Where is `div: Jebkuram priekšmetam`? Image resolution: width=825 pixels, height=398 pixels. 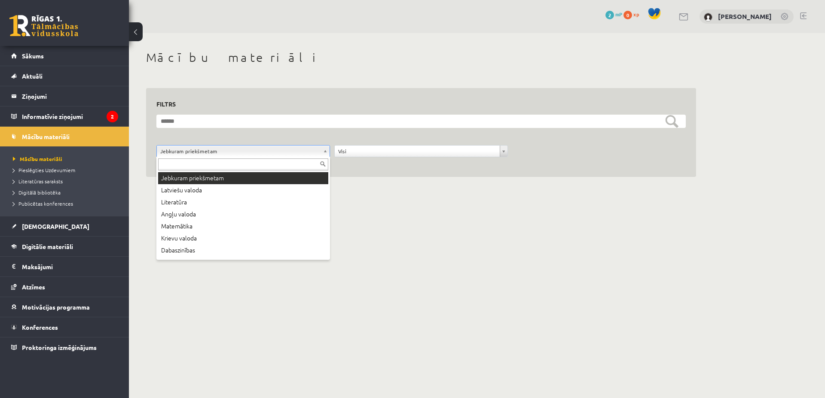 div: Jebkuram priekšmetam is located at coordinates (243, 178).